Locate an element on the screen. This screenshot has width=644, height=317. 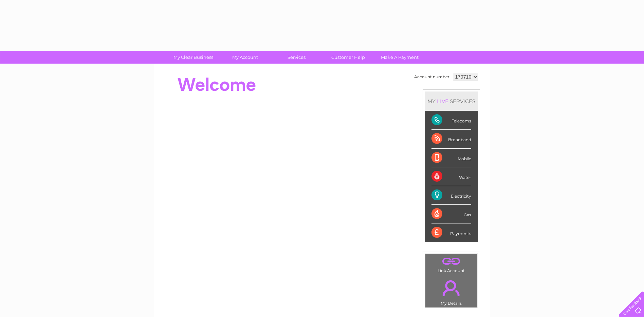
a: Services is located at coordinates (296, 57).